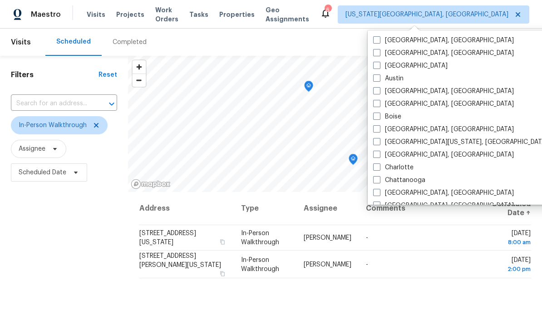 Image resolution: width=542 pixels, height=330 pixels. Describe the element at coordinates (54, 75) in the screenshot. I see `h1: Filters` at that location.